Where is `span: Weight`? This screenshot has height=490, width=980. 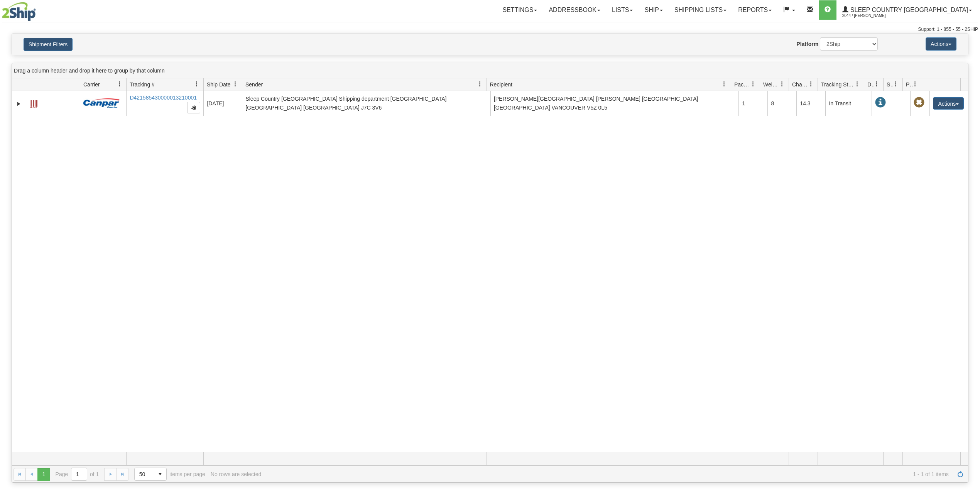
span: Weight is located at coordinates (771, 85).